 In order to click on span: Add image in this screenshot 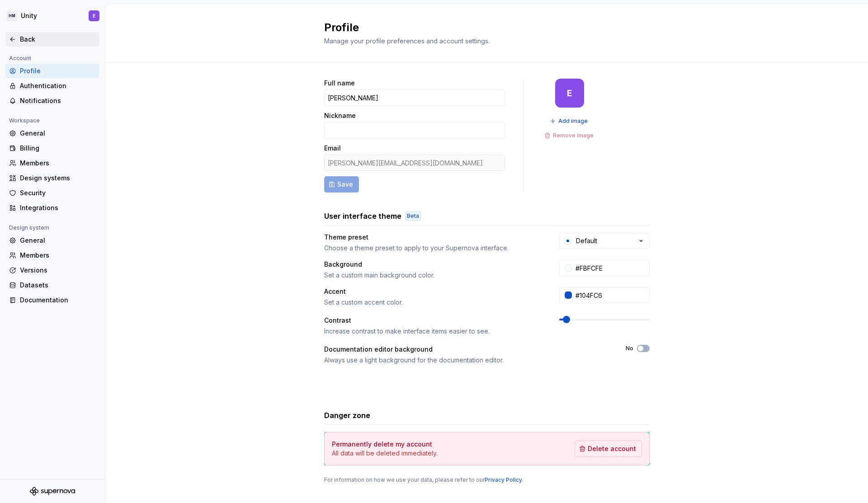, I will do `click(573, 121)`.